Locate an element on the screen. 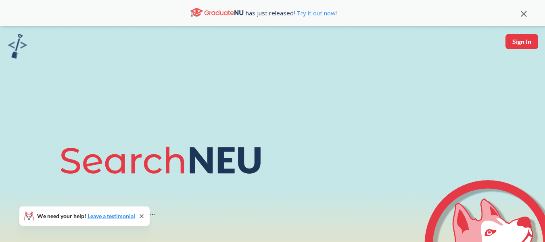 Image resolution: width=545 pixels, height=242 pixels. a: sandbox logo is located at coordinates (17, 47).